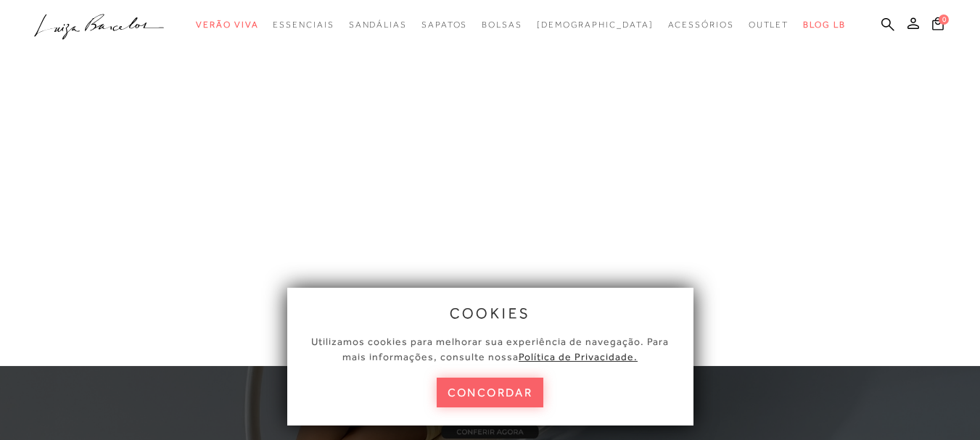 The image size is (980, 440). What do you see at coordinates (938, 26) in the screenshot?
I see `button: 0` at bounding box center [938, 26].